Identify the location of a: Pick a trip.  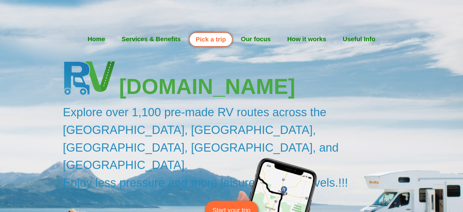
(211, 39).